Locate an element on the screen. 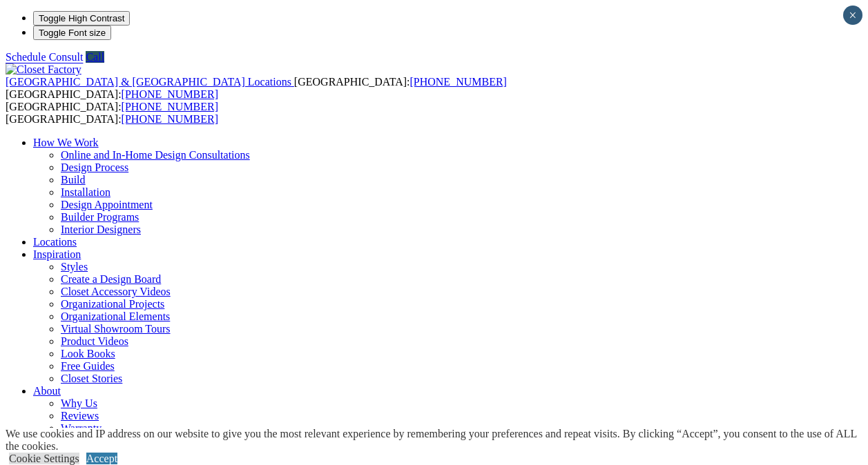 The width and height of the screenshot is (868, 465). a: How We Work is located at coordinates (66, 142).